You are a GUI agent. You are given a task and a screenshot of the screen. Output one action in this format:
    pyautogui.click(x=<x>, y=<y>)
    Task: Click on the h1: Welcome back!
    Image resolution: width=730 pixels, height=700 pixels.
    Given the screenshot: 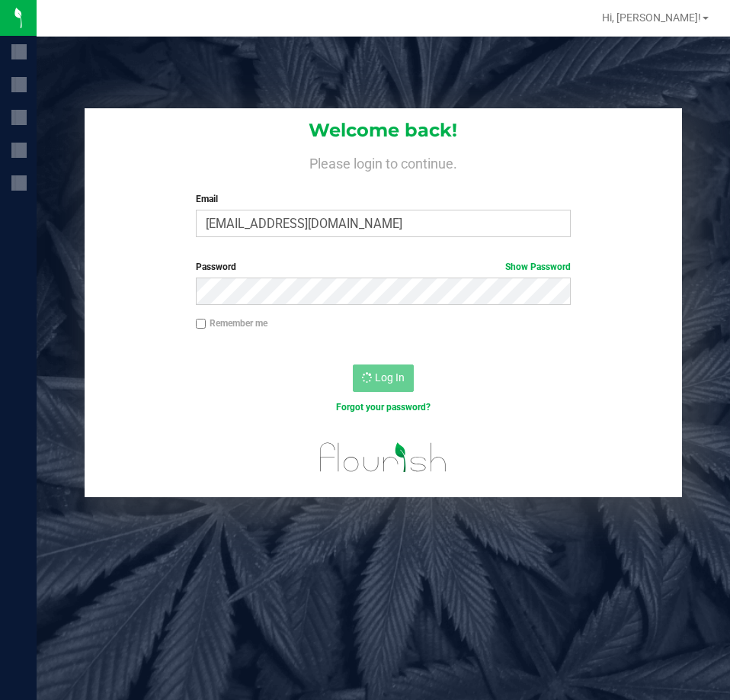 What is the action you would take?
    pyautogui.click(x=383, y=130)
    